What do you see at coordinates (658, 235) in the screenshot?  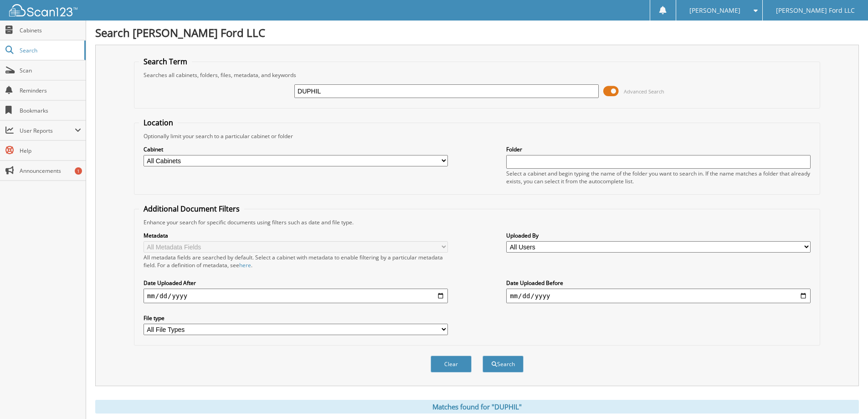 I see `label: Uploaded By` at bounding box center [658, 235].